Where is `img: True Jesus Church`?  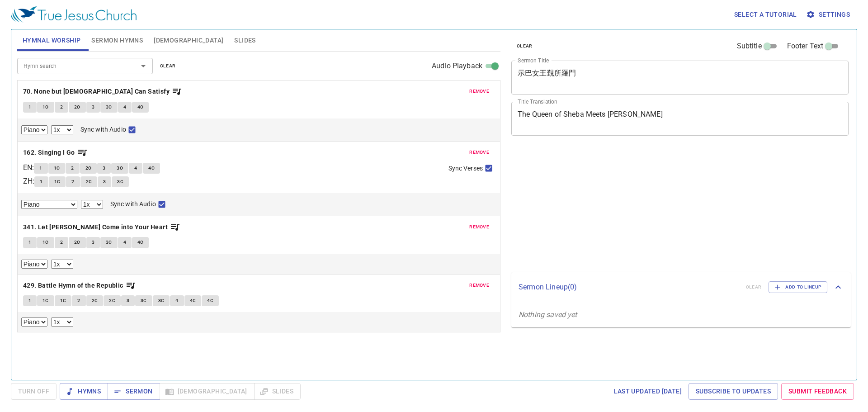
img: True Jesus Church is located at coordinates (73, 15).